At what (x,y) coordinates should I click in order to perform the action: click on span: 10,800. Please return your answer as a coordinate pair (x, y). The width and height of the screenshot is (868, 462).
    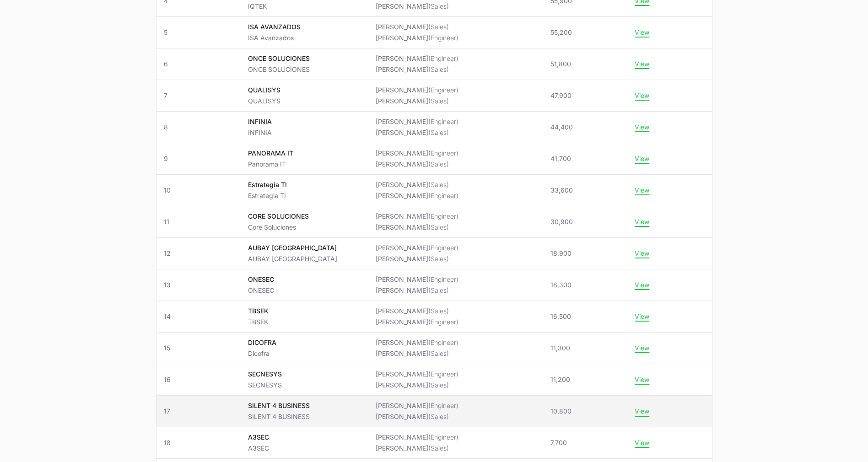
    Looking at the image, I should click on (561, 411).